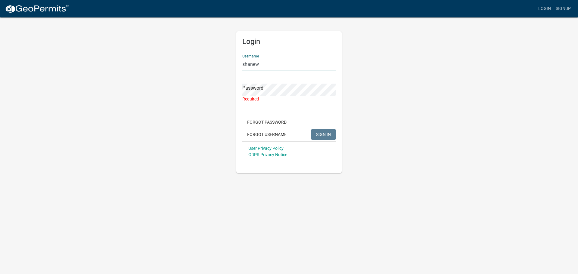  What do you see at coordinates (289, 42) in the screenshot?
I see `h5: Login` at bounding box center [289, 42].